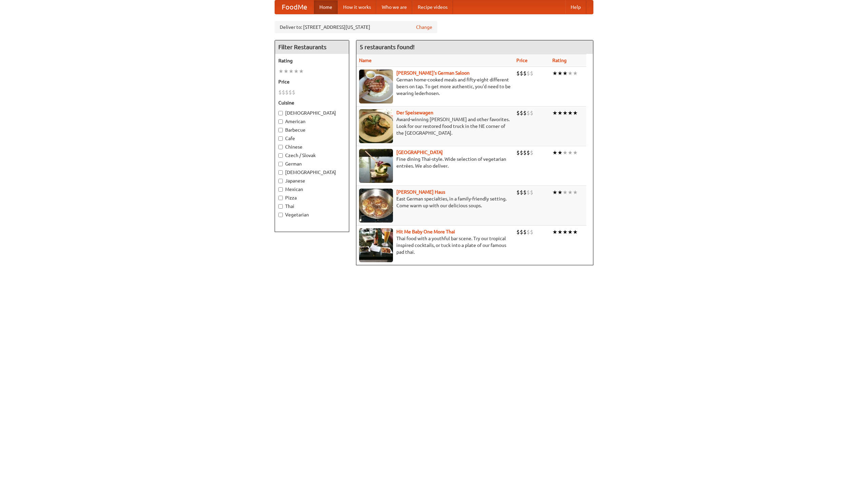  Describe the element at coordinates (522, 61) in the screenshot. I see `a: Price` at that location.